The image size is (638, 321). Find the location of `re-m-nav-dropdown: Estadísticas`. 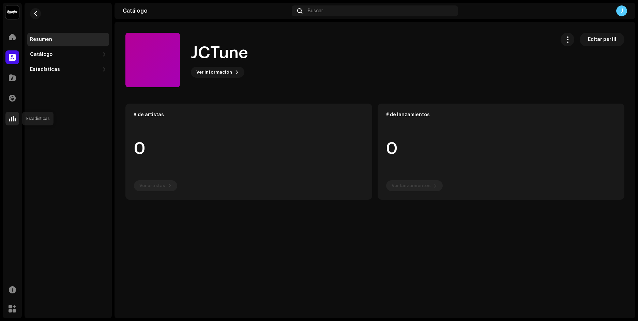

re-m-nav-dropdown: Estadísticas is located at coordinates (68, 70).